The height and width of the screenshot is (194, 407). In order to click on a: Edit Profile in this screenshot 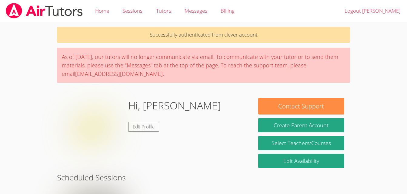, I will do `click(143, 127)`.